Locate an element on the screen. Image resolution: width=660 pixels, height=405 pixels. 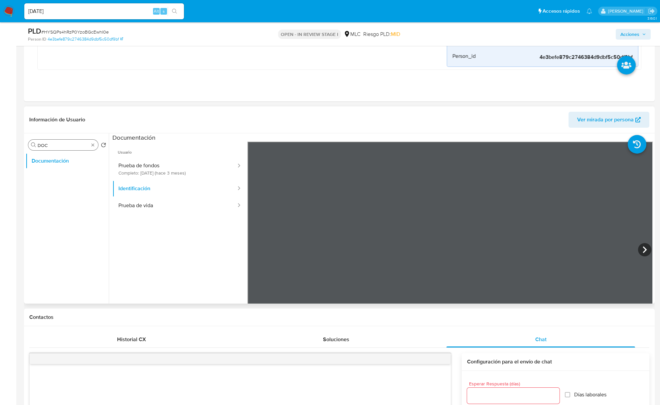
span: Acciones is located at coordinates (630, 34).